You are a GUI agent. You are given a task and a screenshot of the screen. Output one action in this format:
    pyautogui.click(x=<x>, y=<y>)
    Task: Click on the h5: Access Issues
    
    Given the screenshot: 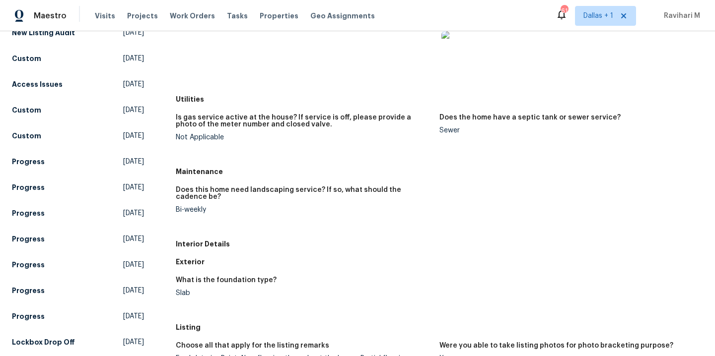 What is the action you would take?
    pyautogui.click(x=37, y=84)
    